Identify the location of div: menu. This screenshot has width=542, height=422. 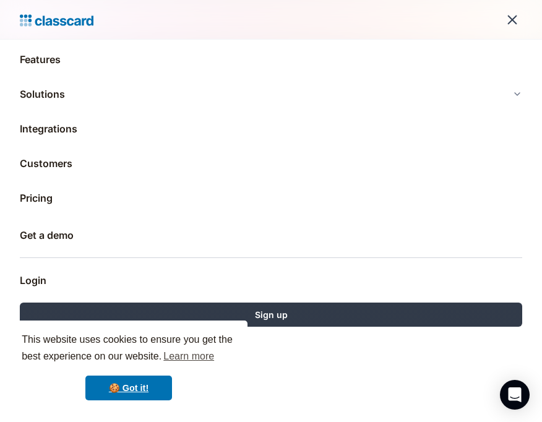
(509, 20).